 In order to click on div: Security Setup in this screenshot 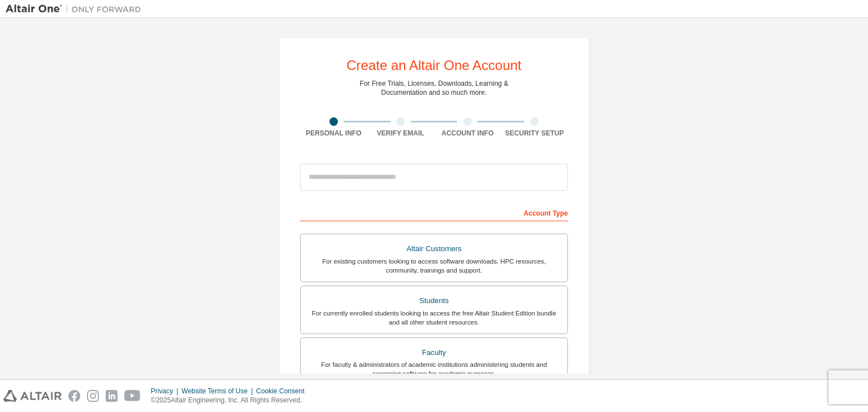, I will do `click(534, 133)`.